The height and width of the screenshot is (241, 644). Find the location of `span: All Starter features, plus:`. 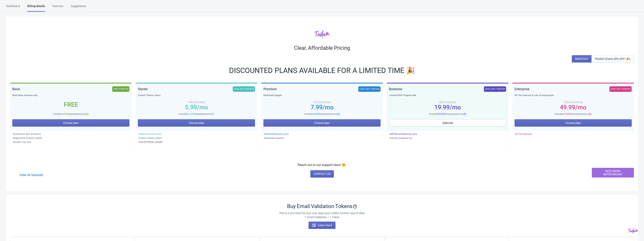

span: All Starter features, plus: is located at coordinates (276, 134).